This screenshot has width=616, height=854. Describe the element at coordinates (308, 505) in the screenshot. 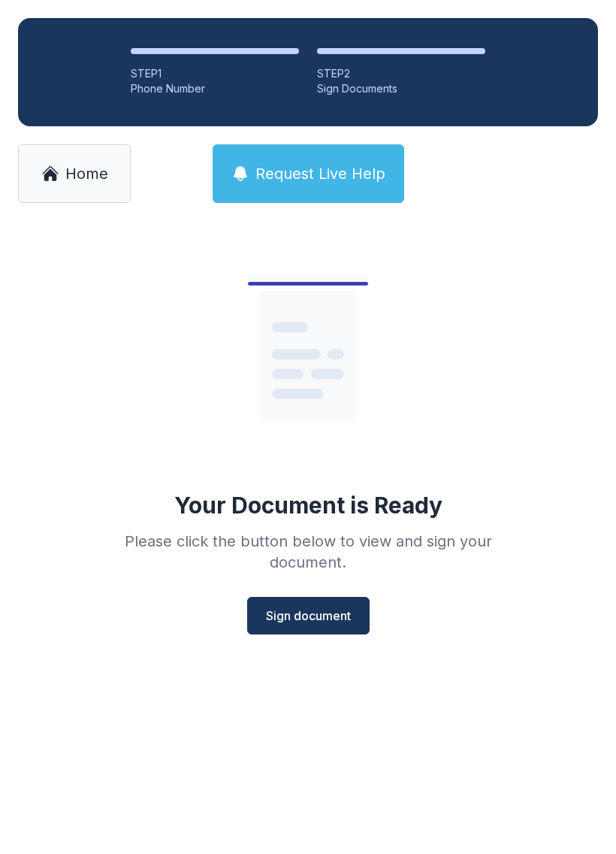

I see `div: Your Document is Ready` at that location.